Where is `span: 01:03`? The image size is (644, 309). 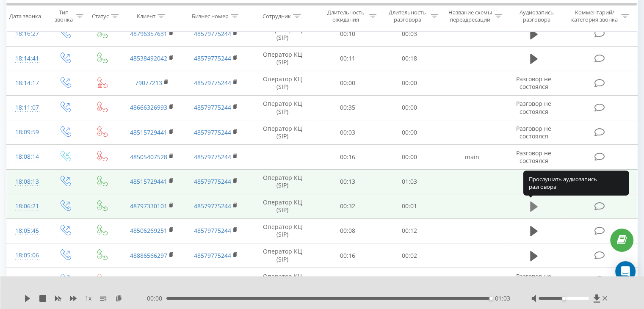
span: 01:03 is located at coordinates (503, 298).